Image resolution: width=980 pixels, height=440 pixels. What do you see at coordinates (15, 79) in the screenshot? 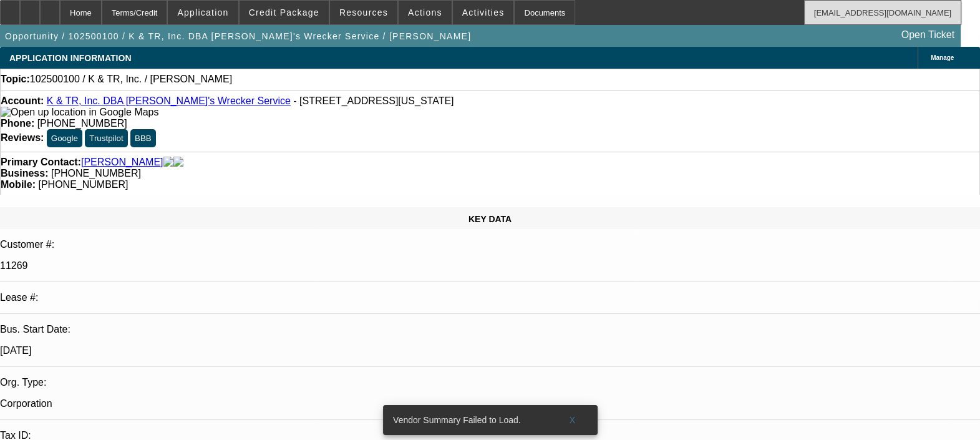
I see `strong: Topic:` at bounding box center [15, 79].